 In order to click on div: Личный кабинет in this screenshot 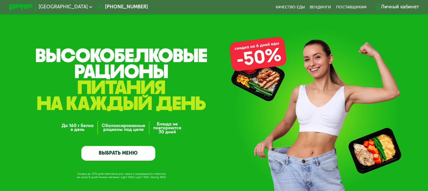, I will do `click(400, 7)`.